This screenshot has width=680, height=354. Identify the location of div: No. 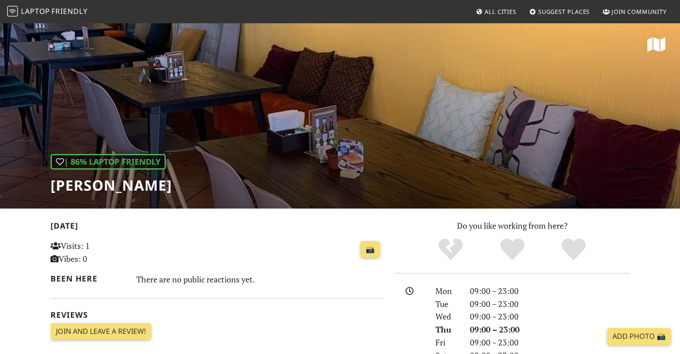
(451, 249).